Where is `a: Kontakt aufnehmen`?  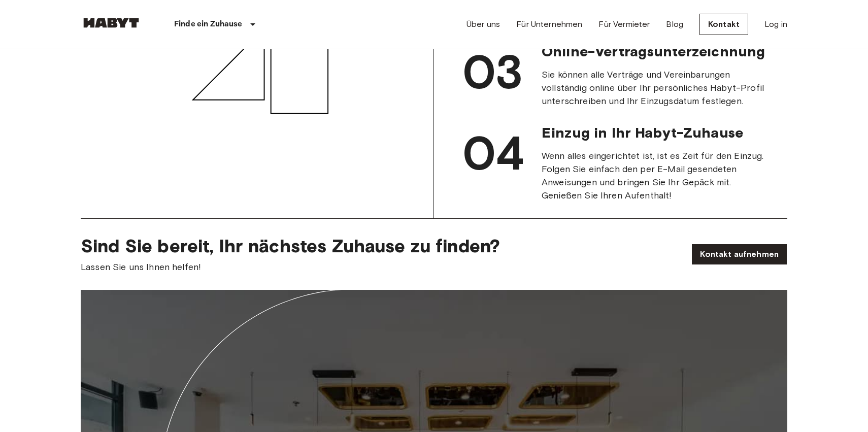
a: Kontakt aufnehmen is located at coordinates (739, 254).